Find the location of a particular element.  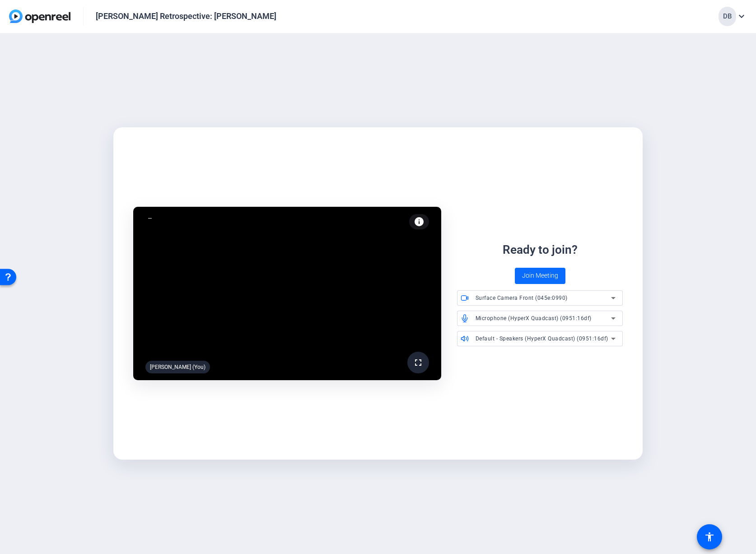

span: Microphone (HyperX Quadcast) (0951:16df) is located at coordinates (534, 318).